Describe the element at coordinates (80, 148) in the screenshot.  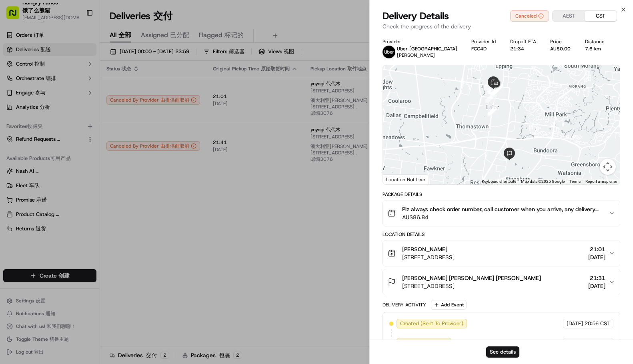
I see `span: 8月27日` at that location.